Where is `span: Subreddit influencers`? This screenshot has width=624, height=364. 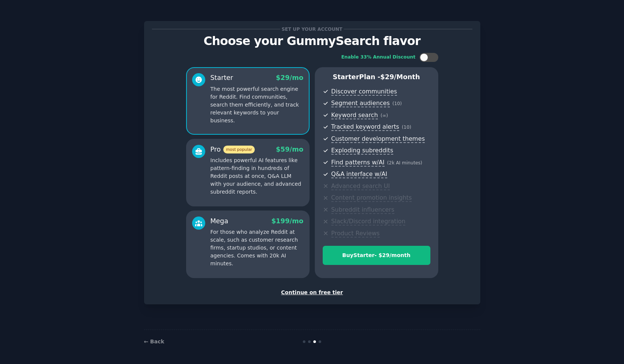 span: Subreddit influencers is located at coordinates (363, 210).